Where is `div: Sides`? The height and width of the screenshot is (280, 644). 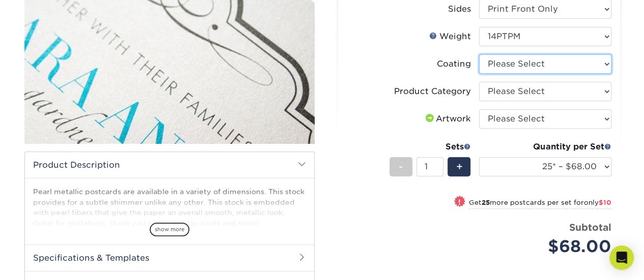 div: Sides is located at coordinates (459, 9).